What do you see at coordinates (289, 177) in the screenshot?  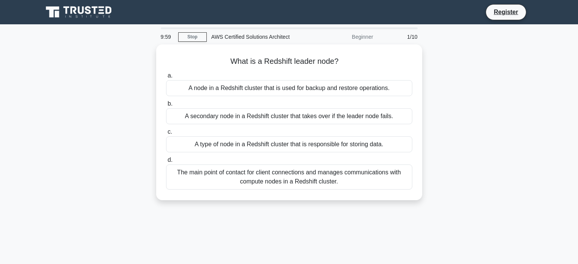 I see `div: The main point of contact for client connections and manages communications with compute nodes in...` at bounding box center [289, 177].